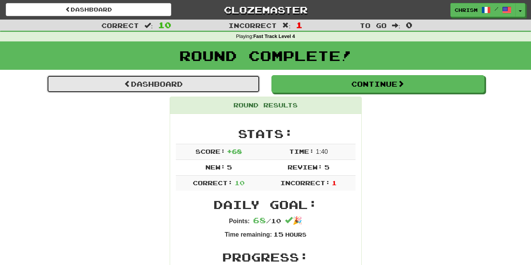 The image size is (531, 265). I want to click on h2: Stats:, so click(265, 133).